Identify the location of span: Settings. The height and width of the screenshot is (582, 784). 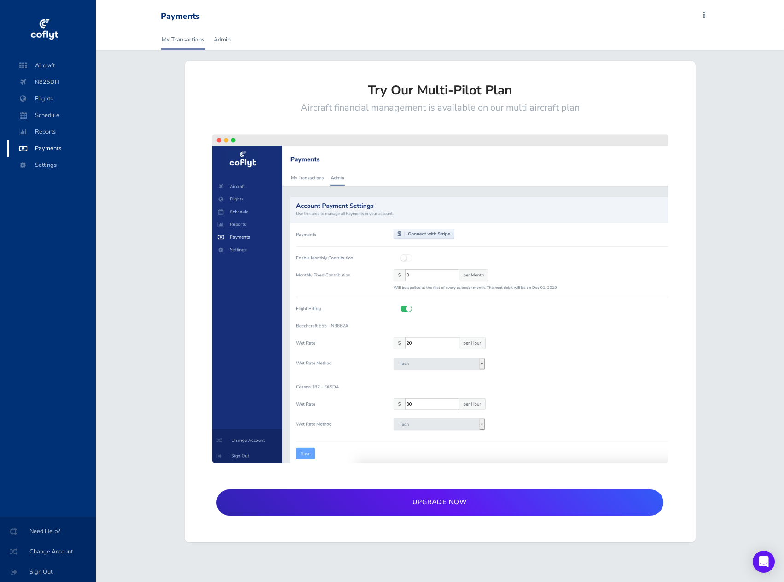
(52, 165).